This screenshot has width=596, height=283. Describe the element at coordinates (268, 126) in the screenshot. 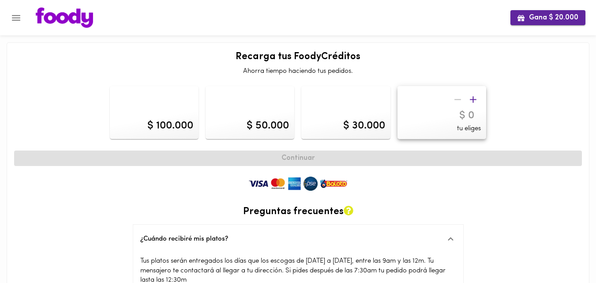

I see `div: $ 50.000` at that location.